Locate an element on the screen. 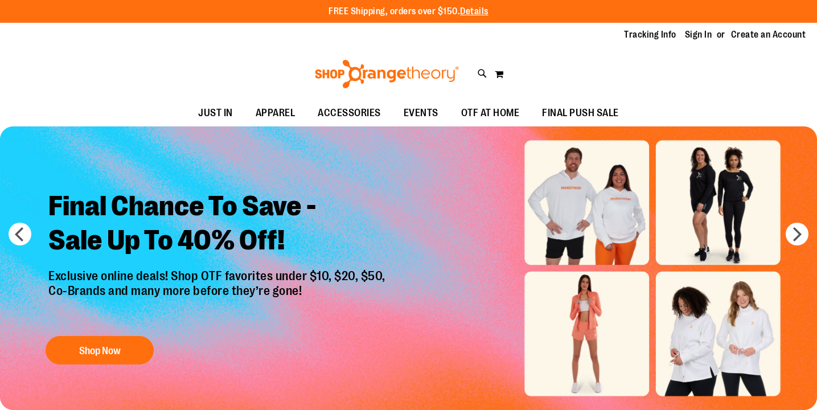 The width and height of the screenshot is (817, 410). span: OTF AT HOME is located at coordinates (490, 113).